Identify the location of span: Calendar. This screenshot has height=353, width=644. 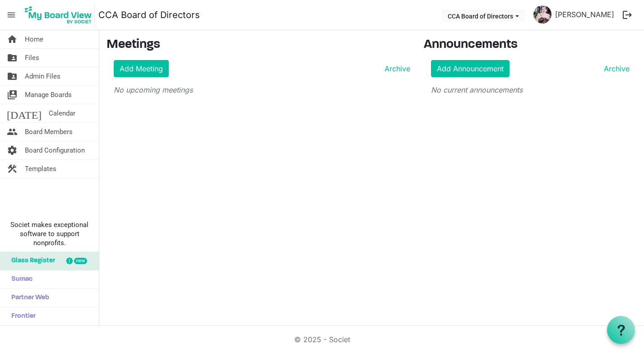
(62, 114).